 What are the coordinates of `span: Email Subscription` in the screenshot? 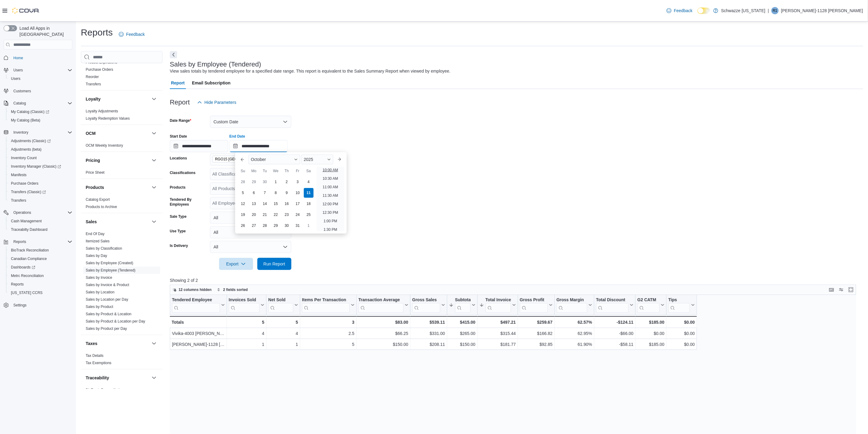 It's located at (211, 83).